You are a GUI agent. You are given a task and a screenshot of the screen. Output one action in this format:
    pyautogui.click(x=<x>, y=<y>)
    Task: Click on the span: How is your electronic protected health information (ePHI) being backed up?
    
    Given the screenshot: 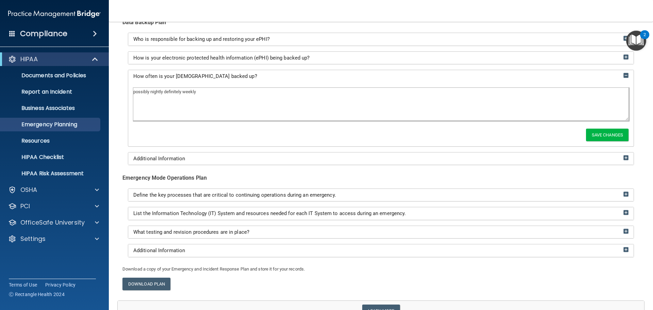 What is the action you would take?
    pyautogui.click(x=221, y=58)
    